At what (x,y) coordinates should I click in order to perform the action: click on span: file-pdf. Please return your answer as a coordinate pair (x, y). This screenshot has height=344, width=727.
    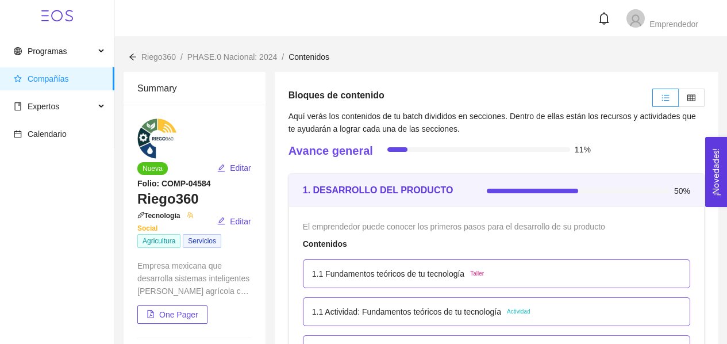
    Looking at the image, I should click on (151, 314).